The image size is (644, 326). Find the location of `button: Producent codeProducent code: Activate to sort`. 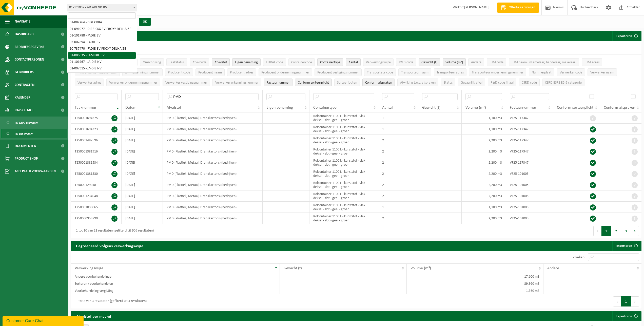

button: Producent codeProducent code: Activate to sort is located at coordinates (179, 72).